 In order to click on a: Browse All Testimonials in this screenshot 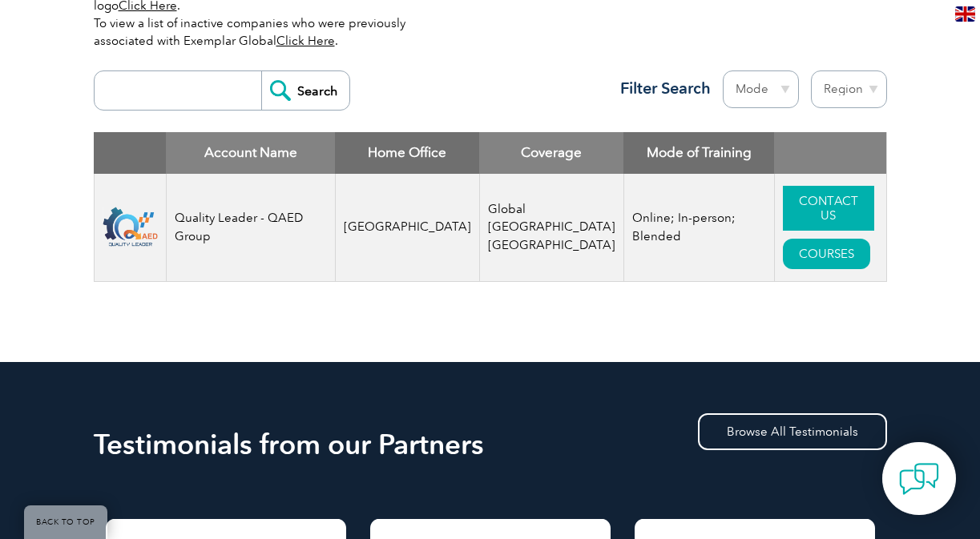, I will do `click(792, 432)`.